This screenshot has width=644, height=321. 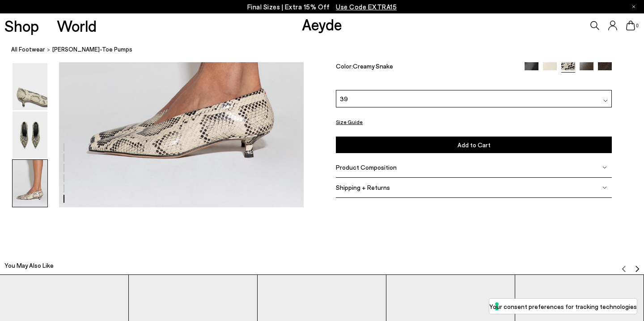 I want to click on div: Color:, so click(x=426, y=67).